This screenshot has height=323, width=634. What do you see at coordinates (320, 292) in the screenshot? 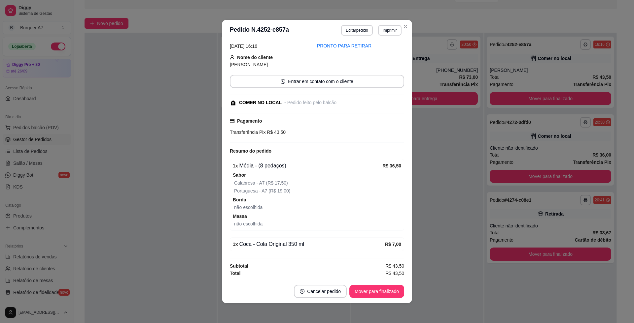
I see `button: close-circleCancelar pedido` at bounding box center [320, 292].